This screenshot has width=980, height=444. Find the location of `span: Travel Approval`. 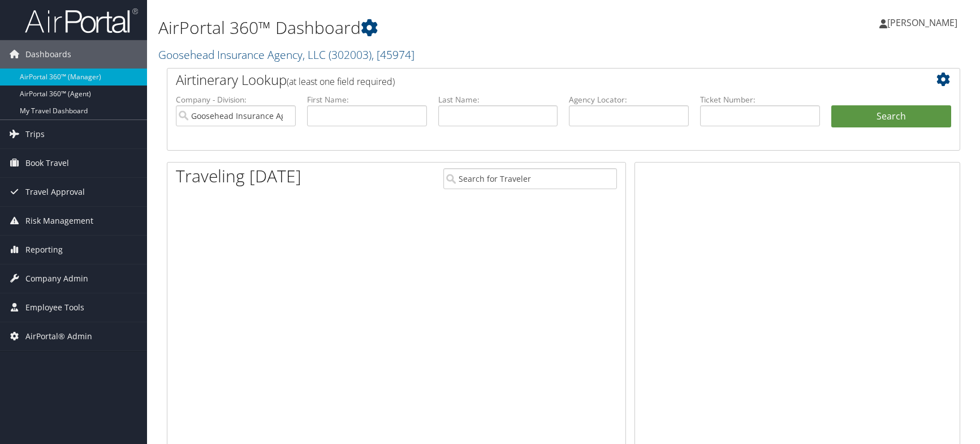

span: Travel Approval is located at coordinates (55, 192).